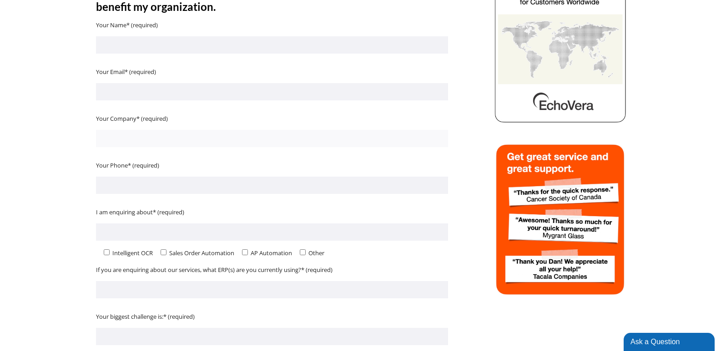 This screenshot has height=351, width=721. I want to click on p: Your Email* (required), so click(272, 72).